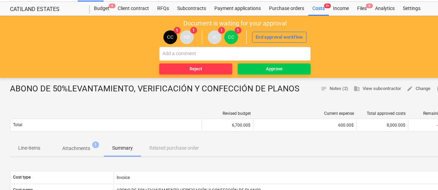 The image size is (438, 190). What do you see at coordinates (305, 125) in the screenshot?
I see `div: 600.00$` at bounding box center [305, 125].